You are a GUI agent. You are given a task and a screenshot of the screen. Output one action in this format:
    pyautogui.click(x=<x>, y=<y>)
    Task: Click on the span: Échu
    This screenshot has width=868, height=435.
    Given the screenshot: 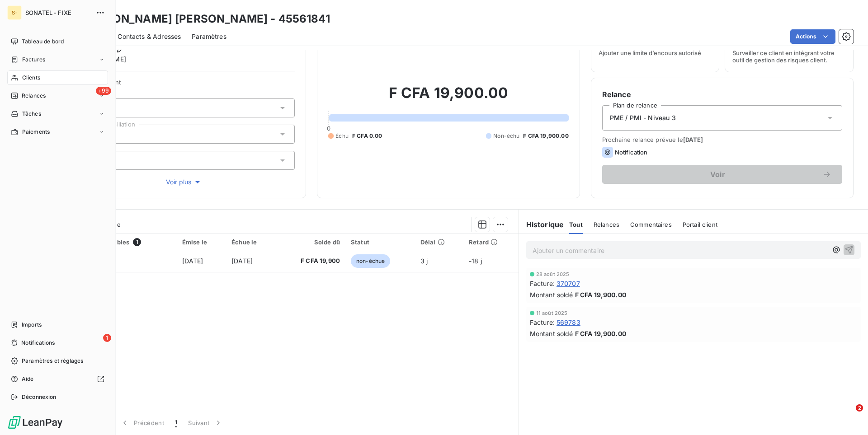 What is the action you would take?
    pyautogui.click(x=342, y=136)
    